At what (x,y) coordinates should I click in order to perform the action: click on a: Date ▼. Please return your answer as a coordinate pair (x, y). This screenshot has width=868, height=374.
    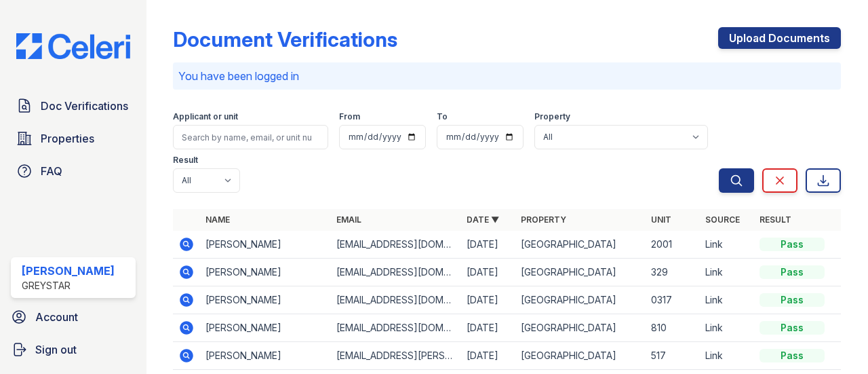
    Looking at the image, I should click on (483, 219).